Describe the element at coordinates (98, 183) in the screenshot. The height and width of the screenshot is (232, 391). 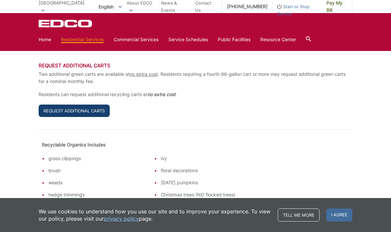
I see `li: weeds` at that location.